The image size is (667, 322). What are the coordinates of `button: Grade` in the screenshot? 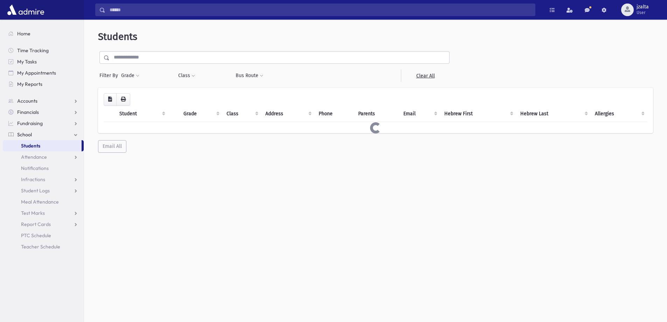 It's located at (130, 76).